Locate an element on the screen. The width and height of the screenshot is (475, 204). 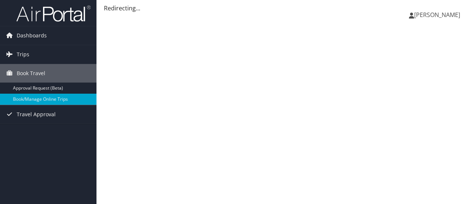
img: airportal-logo.png is located at coordinates (53, 13).